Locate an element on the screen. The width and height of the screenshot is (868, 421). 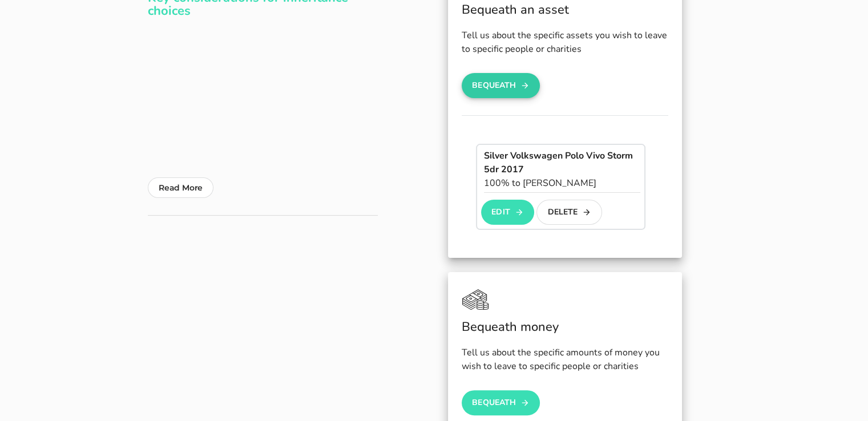
span: Silver Volkswagen Polo Vivo Storm 5dr 2017 is located at coordinates (558, 163).